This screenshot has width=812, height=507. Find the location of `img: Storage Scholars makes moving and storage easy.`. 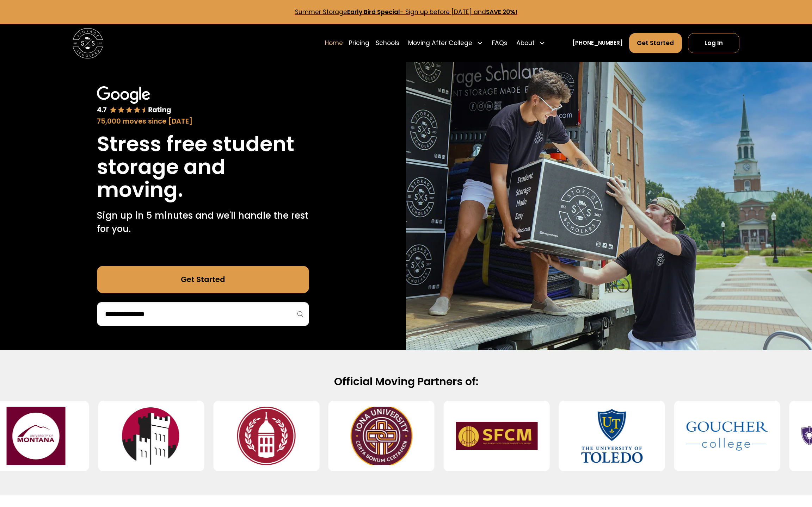

img: Storage Scholars makes moving and storage easy. is located at coordinates (609, 206).